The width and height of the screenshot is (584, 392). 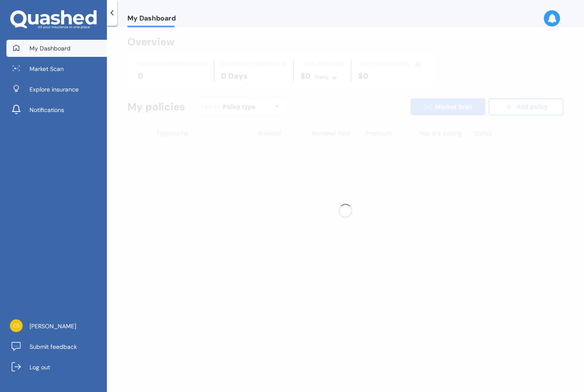 I want to click on span: Market Scan, so click(x=47, y=69).